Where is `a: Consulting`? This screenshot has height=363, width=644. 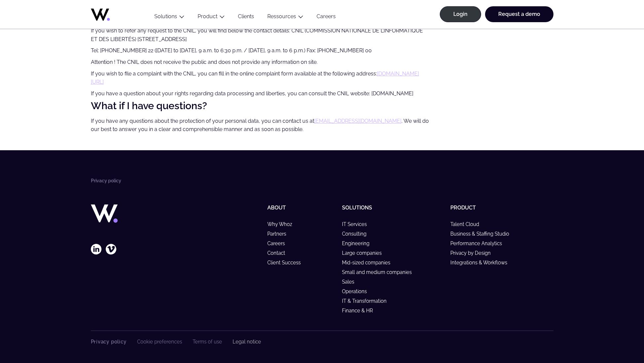
a: Consulting is located at coordinates (357, 233).